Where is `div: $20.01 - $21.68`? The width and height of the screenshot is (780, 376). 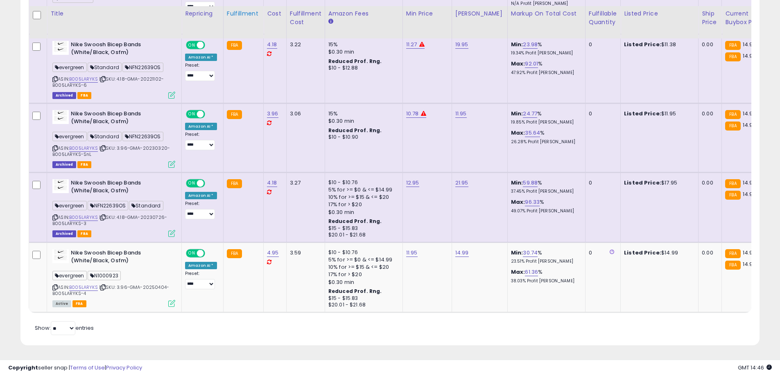
div: $20.01 - $21.68 is located at coordinates (362, 235).